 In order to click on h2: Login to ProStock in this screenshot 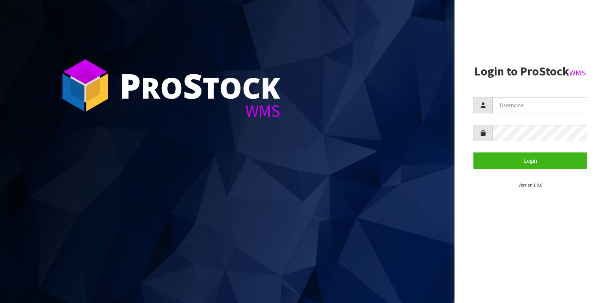, I will do `click(530, 71)`.